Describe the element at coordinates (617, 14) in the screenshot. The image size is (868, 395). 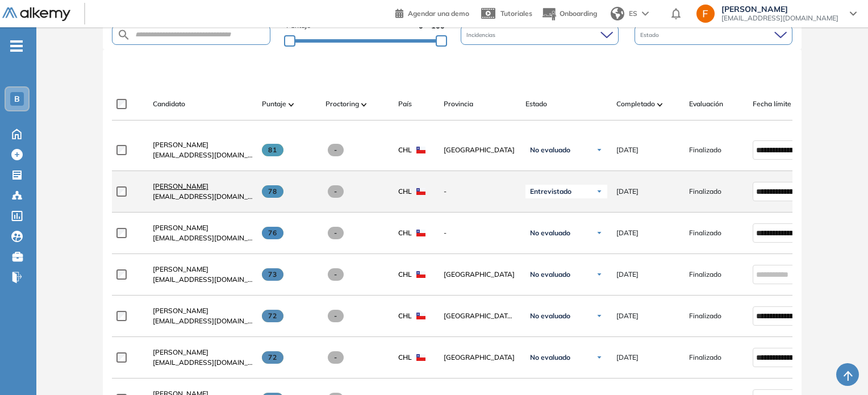
I see `img: world` at that location.